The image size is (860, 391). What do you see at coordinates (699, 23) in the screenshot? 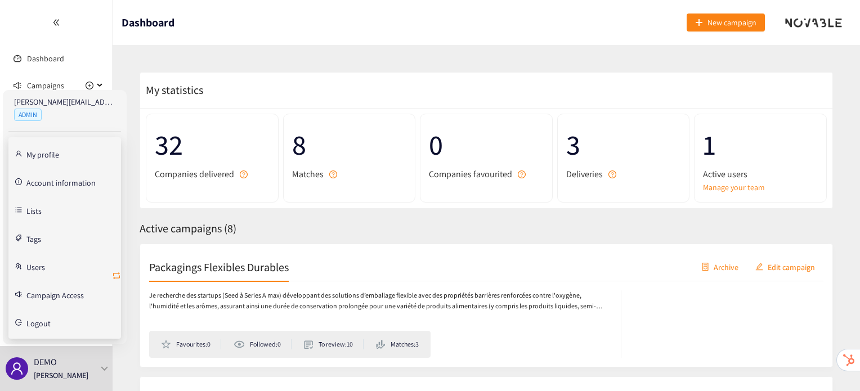
I see `span: plus` at bounding box center [699, 23].